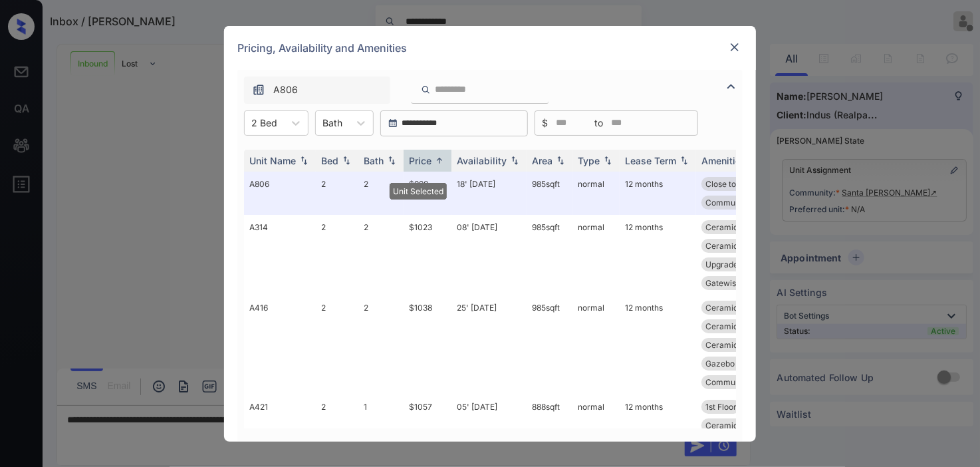 This screenshot has height=467, width=980. I want to click on td: $1023, so click(428, 255).